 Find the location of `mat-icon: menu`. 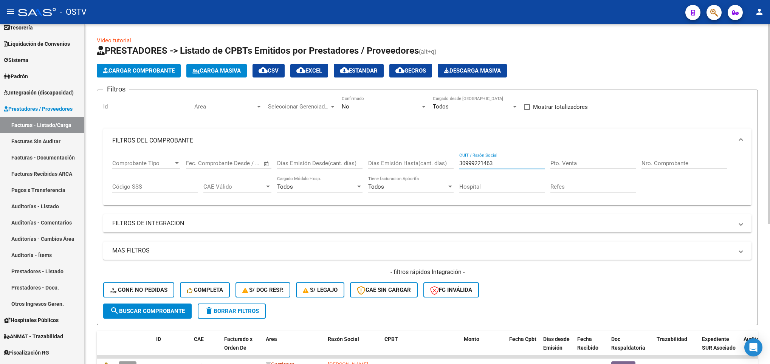

mat-icon: menu is located at coordinates (11, 12).